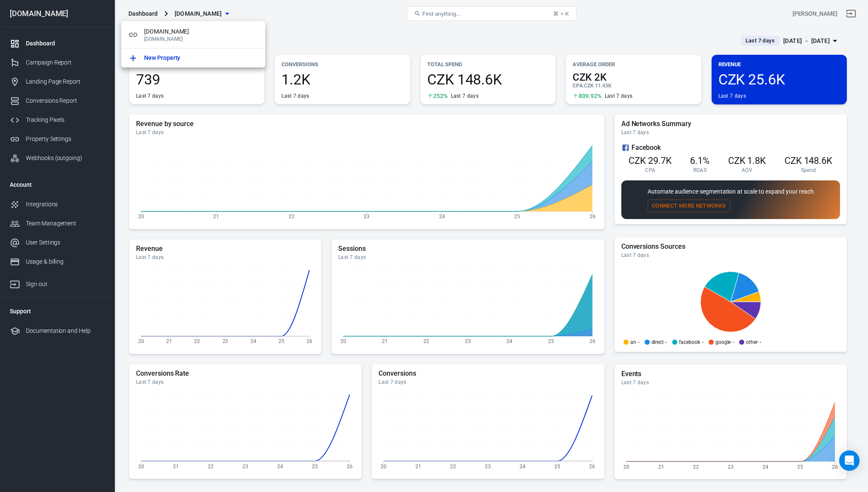 Image resolution: width=868 pixels, height=492 pixels. What do you see at coordinates (850, 460) in the screenshot?
I see `div: Open Intercom Messenger` at bounding box center [850, 460].